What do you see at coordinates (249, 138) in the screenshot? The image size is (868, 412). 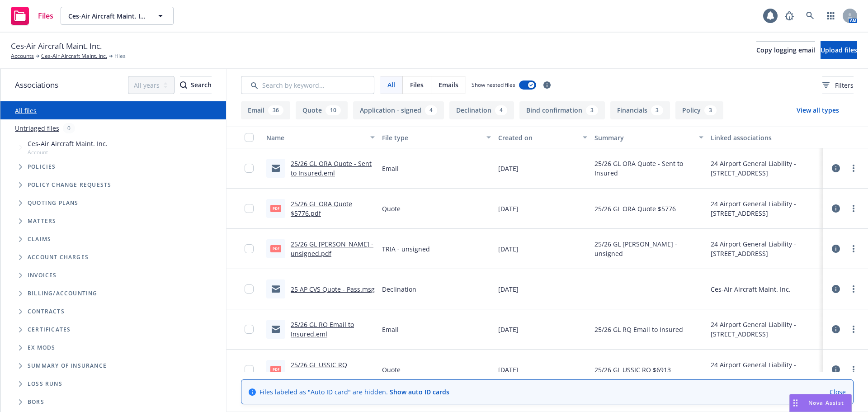 I see `input: Select all` at bounding box center [249, 138].